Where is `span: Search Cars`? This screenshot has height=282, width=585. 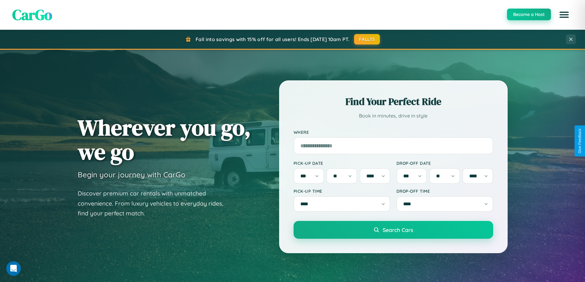
span: Search Cars is located at coordinates (398, 230).